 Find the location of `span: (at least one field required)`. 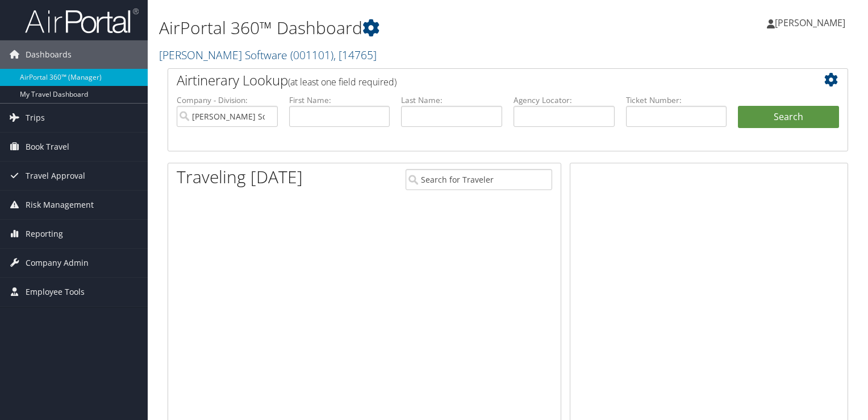

span: (at least one field required) is located at coordinates (342, 82).